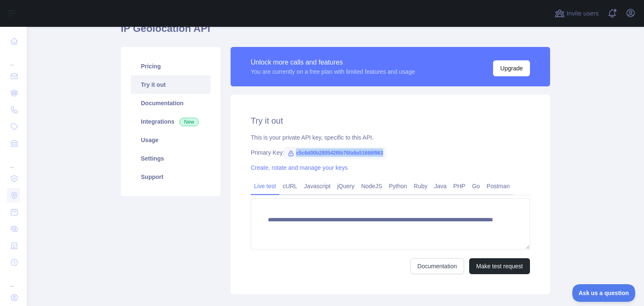  What do you see at coordinates (171, 85) in the screenshot?
I see `a: Try it out` at bounding box center [171, 85].